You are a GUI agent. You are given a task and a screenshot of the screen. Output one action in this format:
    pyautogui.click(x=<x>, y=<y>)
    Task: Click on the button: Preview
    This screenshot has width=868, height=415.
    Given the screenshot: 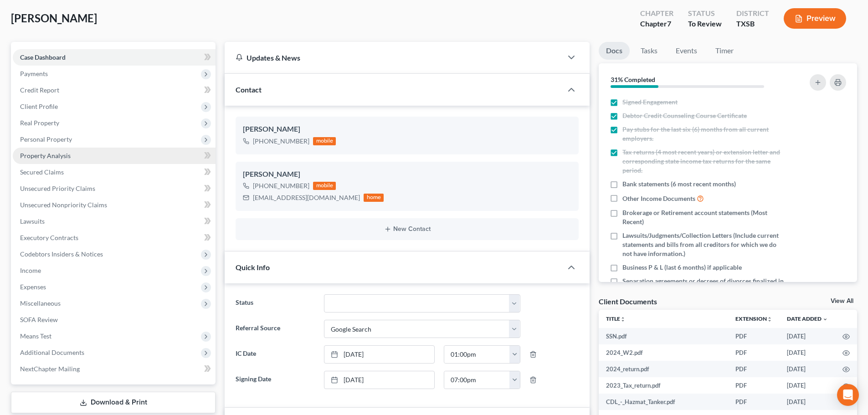 What is the action you would take?
    pyautogui.click(x=815, y=18)
    